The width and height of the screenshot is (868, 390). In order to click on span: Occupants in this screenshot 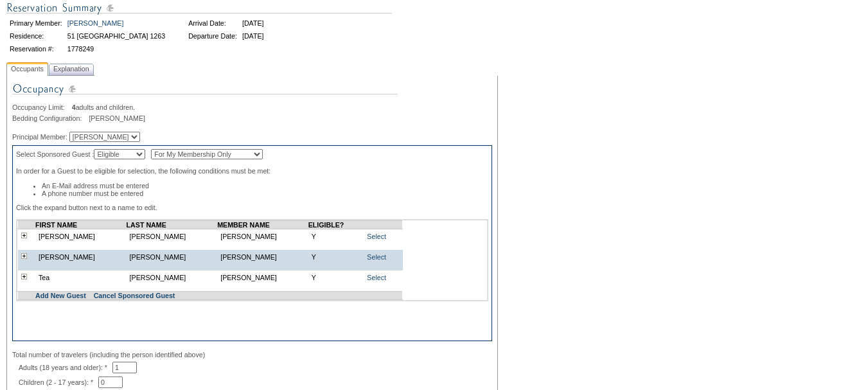, I will do `click(27, 69)`.